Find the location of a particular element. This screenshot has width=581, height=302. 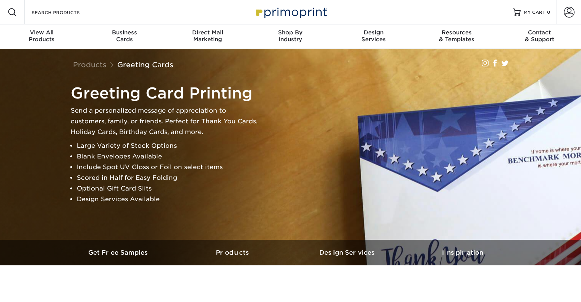

li: Design Services Available is located at coordinates (169, 199).